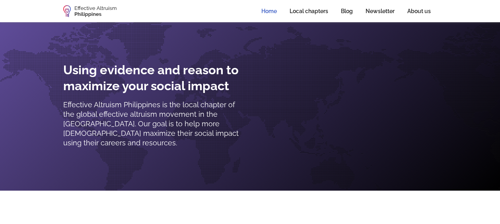 The height and width of the screenshot is (224, 500). What do you see at coordinates (419, 11) in the screenshot?
I see `a: About us` at bounding box center [419, 11].